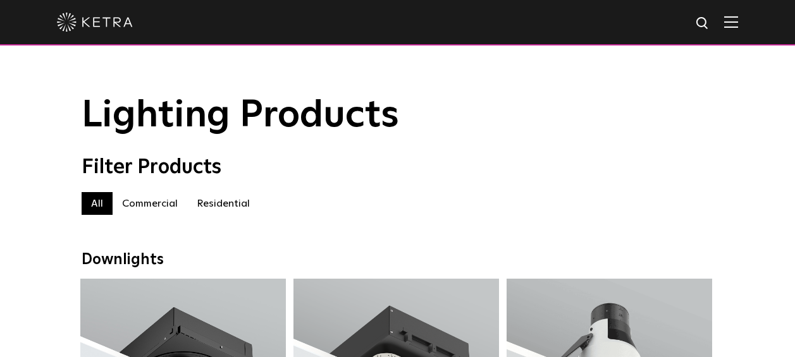 This screenshot has height=357, width=795. What do you see at coordinates (95, 22) in the screenshot?
I see `img: ketra-logo-2019-white` at bounding box center [95, 22].